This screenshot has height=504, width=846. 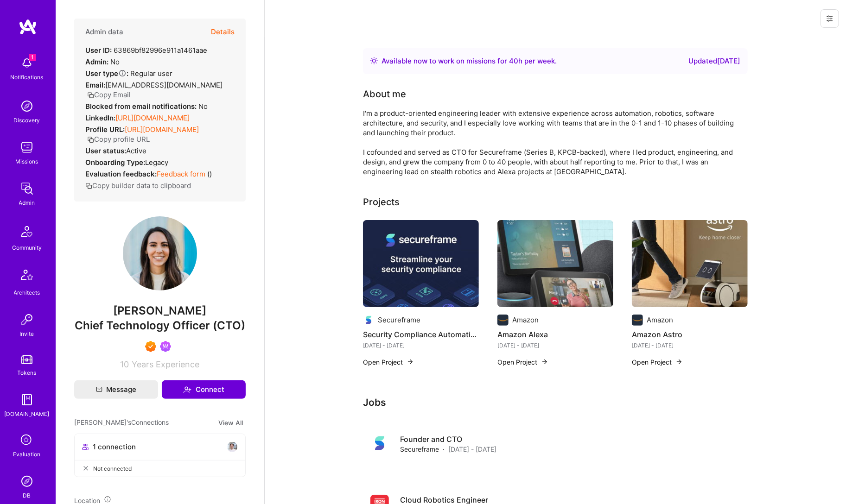 What do you see at coordinates (27, 120) in the screenshot?
I see `div: Discovery` at bounding box center [27, 120].